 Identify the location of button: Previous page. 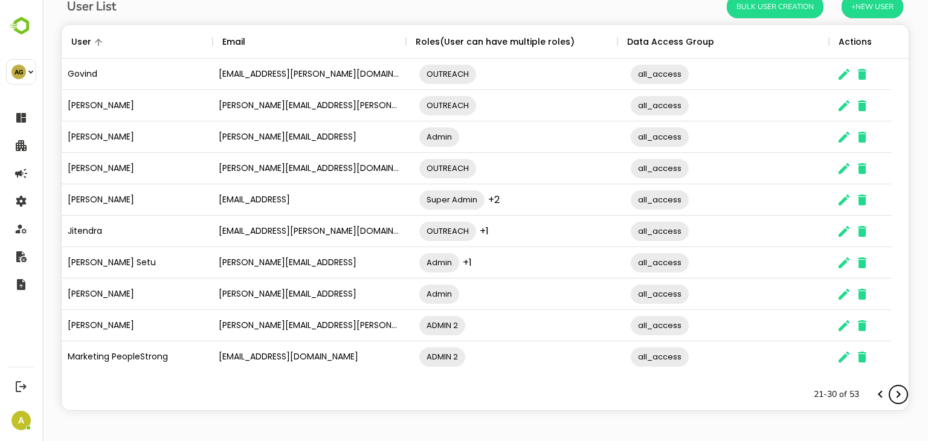
(838, 395).